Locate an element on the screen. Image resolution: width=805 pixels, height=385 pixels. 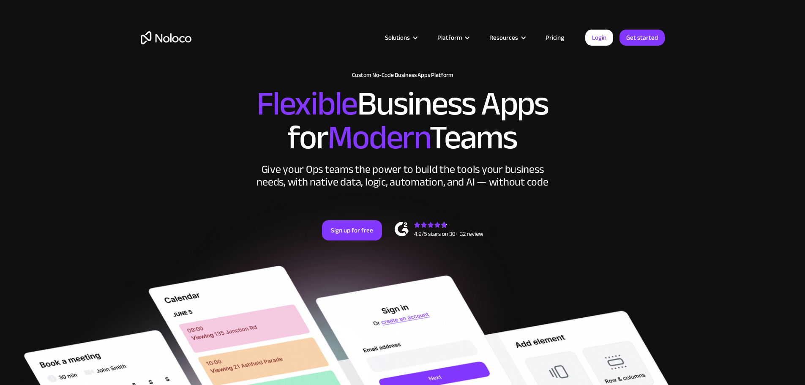
div: Give your Ops teams the power to build the tools your business needs, with native data, logic, au... is located at coordinates (403, 176).